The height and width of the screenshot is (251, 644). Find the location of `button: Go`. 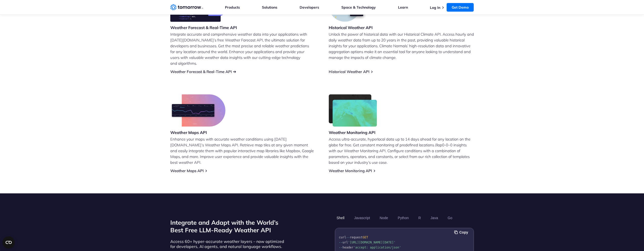

button: Go is located at coordinates (450, 218).